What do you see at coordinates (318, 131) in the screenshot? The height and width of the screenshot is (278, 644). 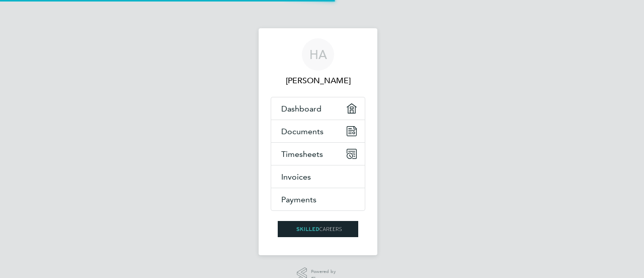 I see `a: Documents` at bounding box center [318, 131].